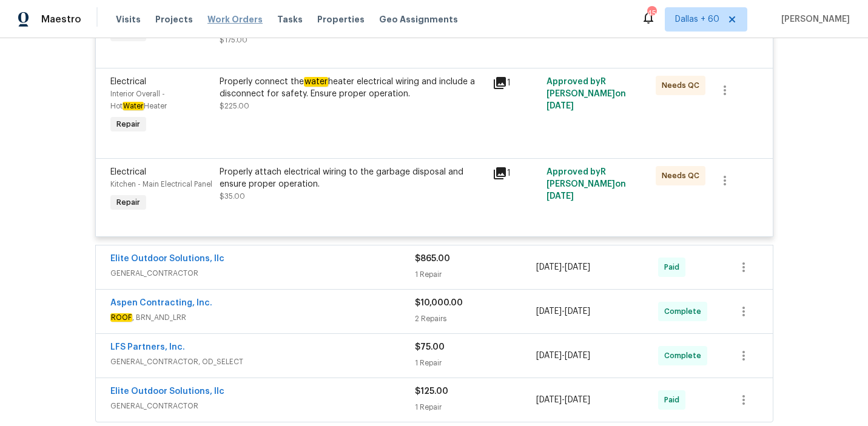  Describe the element at coordinates (138, 100) in the screenshot. I see `span: Interior Overall - Hot Heater` at that location.